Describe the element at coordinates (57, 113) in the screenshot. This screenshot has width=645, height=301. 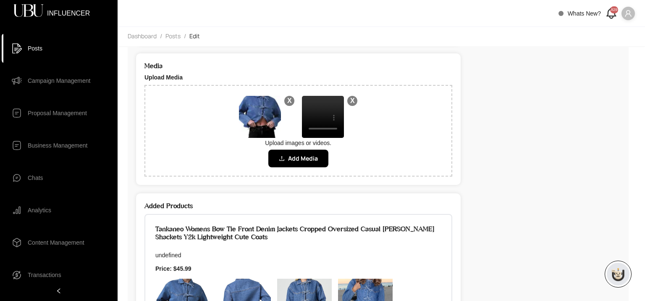
I see `span: Proposal Management` at that location.